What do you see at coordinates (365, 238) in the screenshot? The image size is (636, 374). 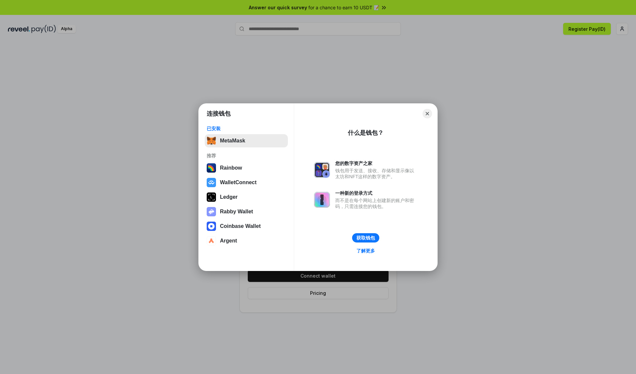 I see `button: 获取钱包` at bounding box center [365, 238].